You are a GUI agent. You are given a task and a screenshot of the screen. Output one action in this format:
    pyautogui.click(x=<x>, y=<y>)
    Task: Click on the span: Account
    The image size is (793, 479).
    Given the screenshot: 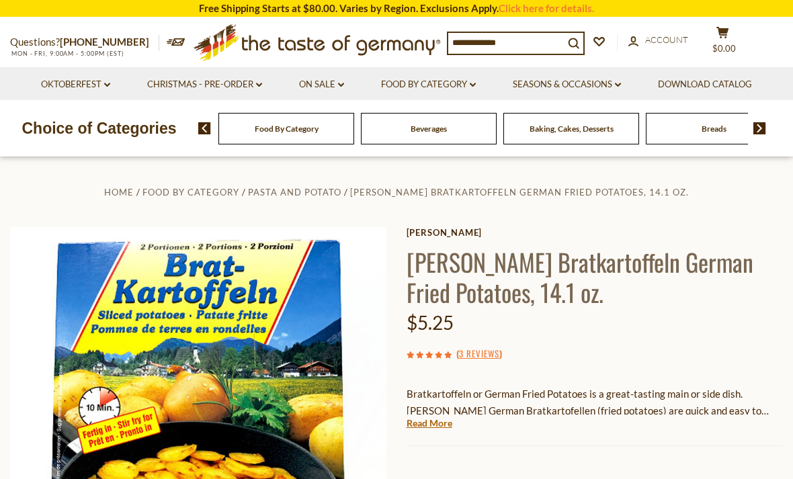 What is the action you would take?
    pyautogui.click(x=667, y=40)
    